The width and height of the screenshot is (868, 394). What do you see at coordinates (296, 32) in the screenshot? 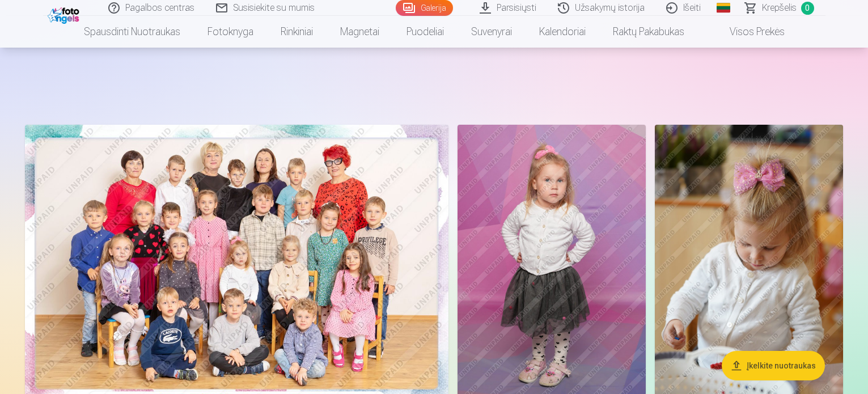
I see `a: Rinkiniai` at bounding box center [296, 32].